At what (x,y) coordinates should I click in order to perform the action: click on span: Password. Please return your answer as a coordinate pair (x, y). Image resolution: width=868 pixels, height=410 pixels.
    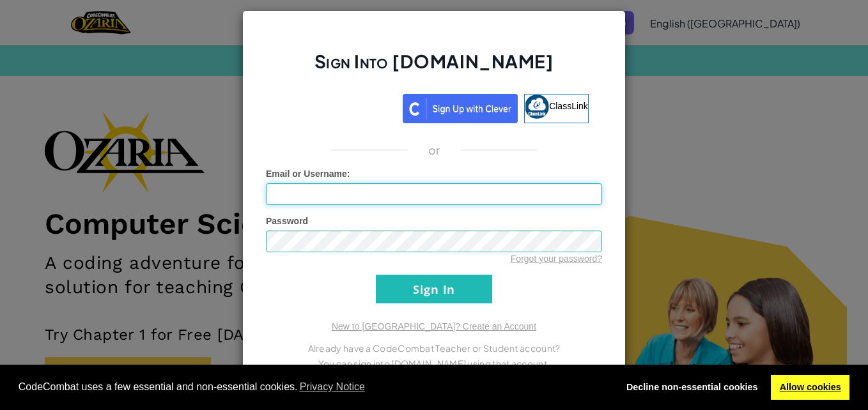
    Looking at the image, I should click on (287, 221).